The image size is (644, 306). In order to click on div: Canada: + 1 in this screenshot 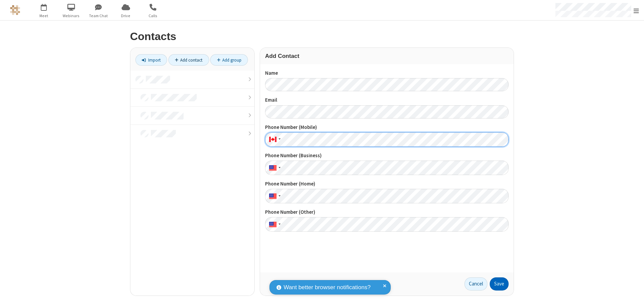, I will do `click(274, 140)`.